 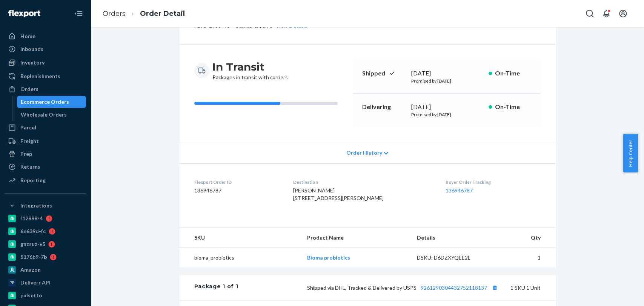 I want to click on div: Home, so click(x=28, y=36).